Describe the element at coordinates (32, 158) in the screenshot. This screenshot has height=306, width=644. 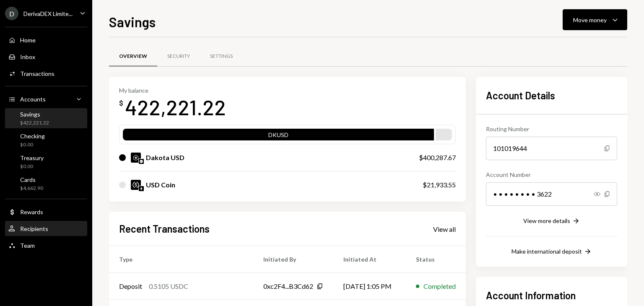
I see `div: Treasury` at that location.